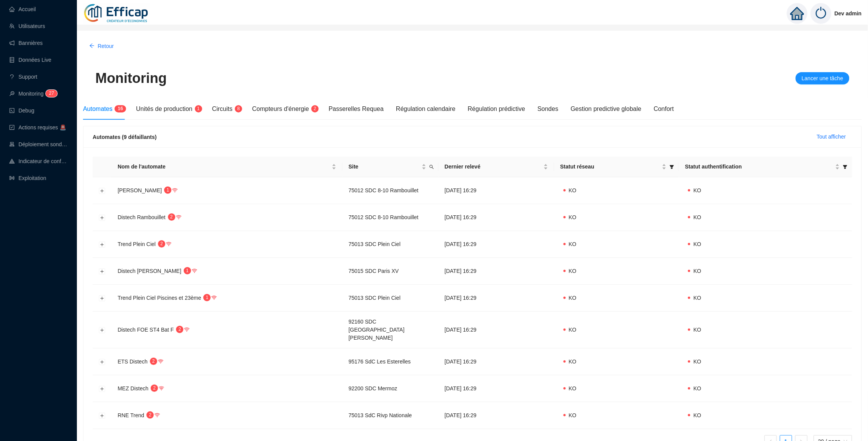 This screenshot has height=441, width=868. I want to click on span: 75015 SDC Paris XV, so click(373, 271).